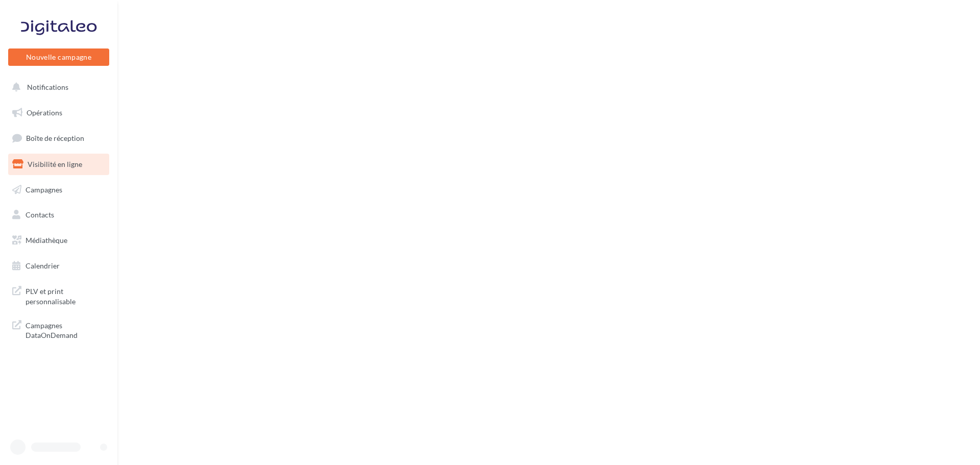  I want to click on span: Calendrier, so click(42, 265).